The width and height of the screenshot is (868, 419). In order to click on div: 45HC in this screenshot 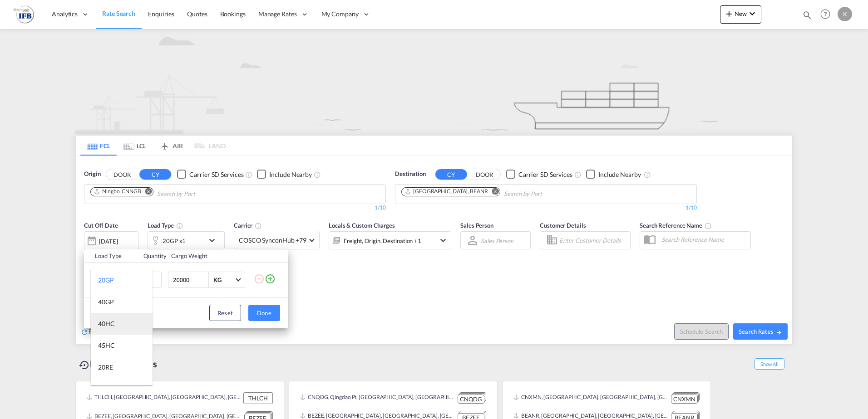, I will do `click(106, 346)`.